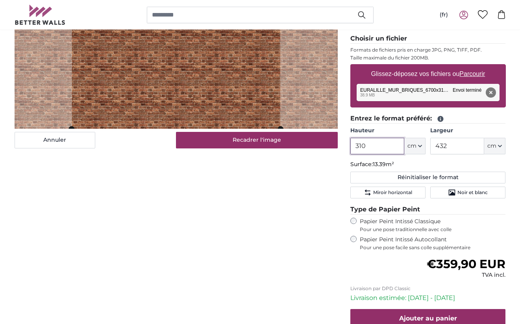  What do you see at coordinates (428, 209) in the screenshot?
I see `legend: Type de Papier Peint` at bounding box center [428, 209].